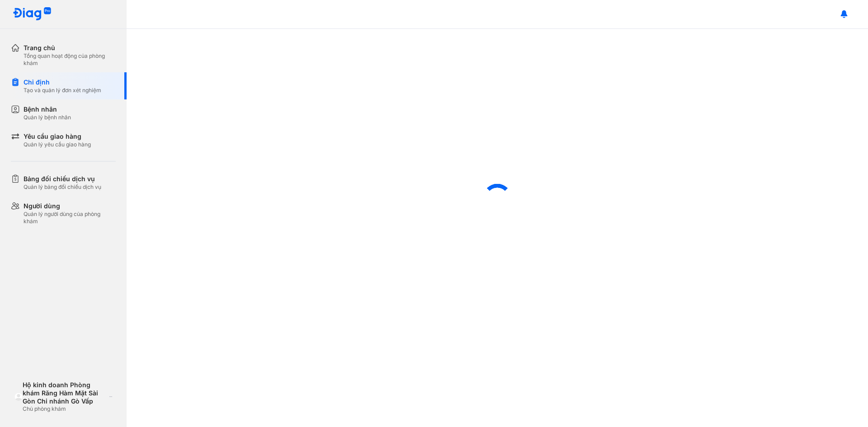 This screenshot has height=427, width=868. What do you see at coordinates (47, 109) in the screenshot?
I see `div: Bệnh nhân` at bounding box center [47, 109].